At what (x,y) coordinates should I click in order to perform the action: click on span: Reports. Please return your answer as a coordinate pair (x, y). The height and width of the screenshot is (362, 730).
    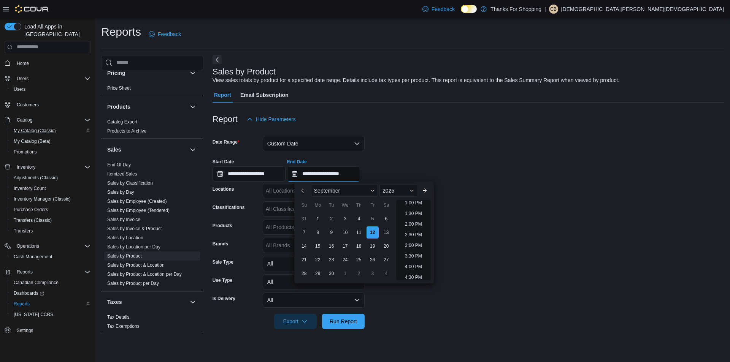
    Looking at the image, I should click on (22, 304).